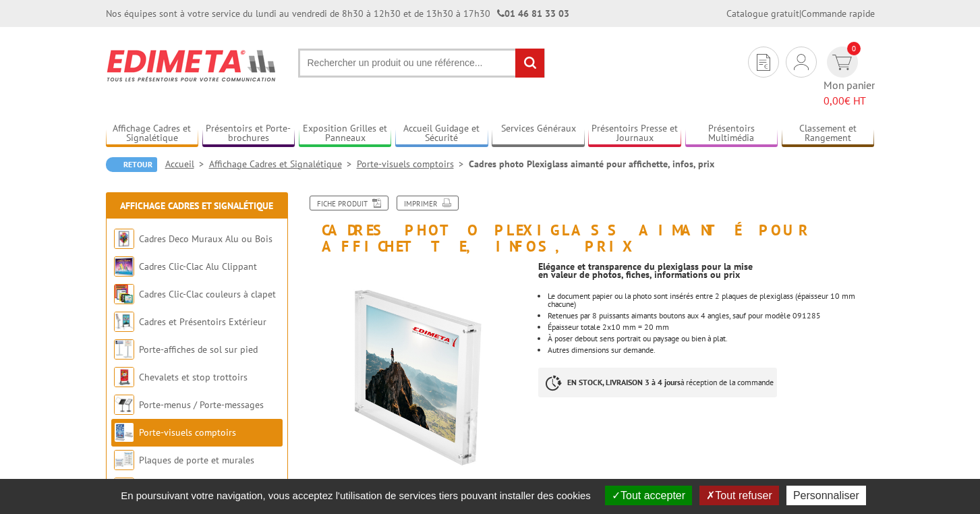 The image size is (980, 514). What do you see at coordinates (711, 327) in the screenshot?
I see `li: Épaisseur totale 2x10 mm = 20 mm` at bounding box center [711, 327].